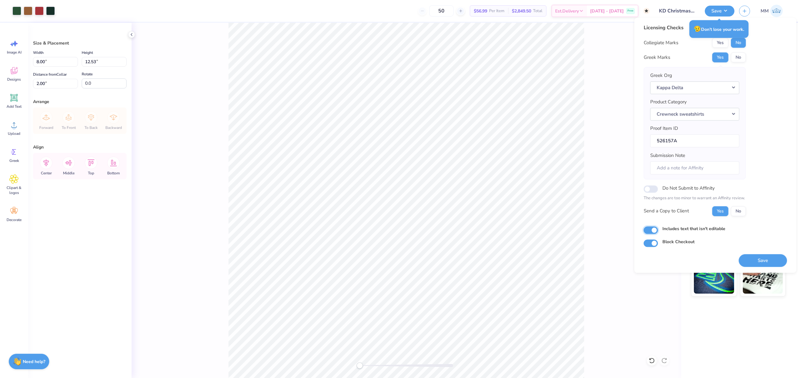  I want to click on span: Total, so click(538, 11).